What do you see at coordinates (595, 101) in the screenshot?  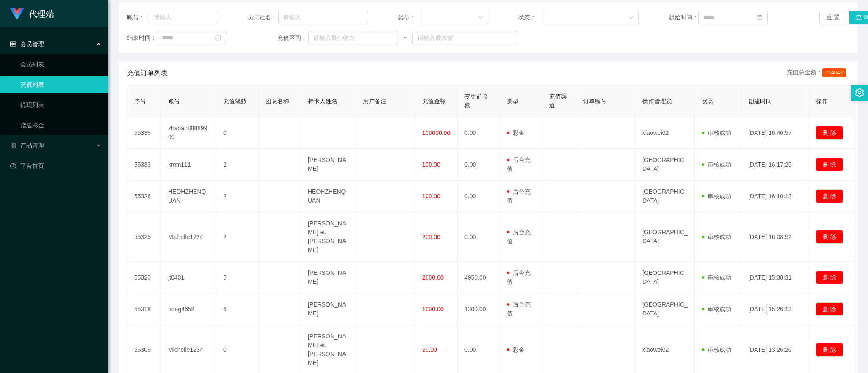 I see `span: 订单编号` at bounding box center [595, 101].